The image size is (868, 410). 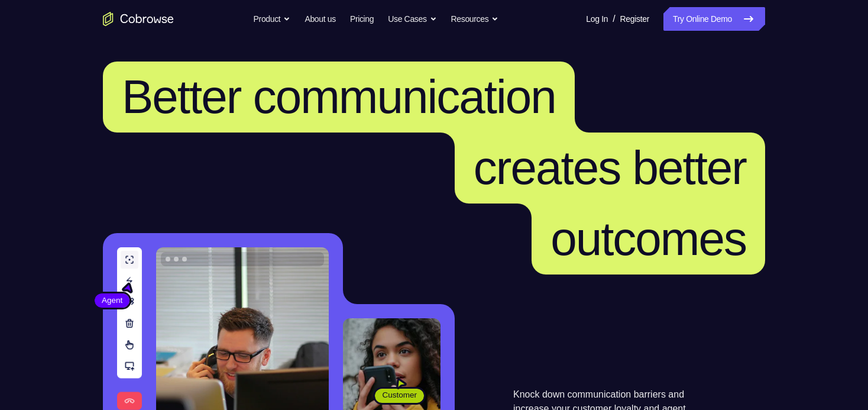 I want to click on span: creates better, so click(x=610, y=167).